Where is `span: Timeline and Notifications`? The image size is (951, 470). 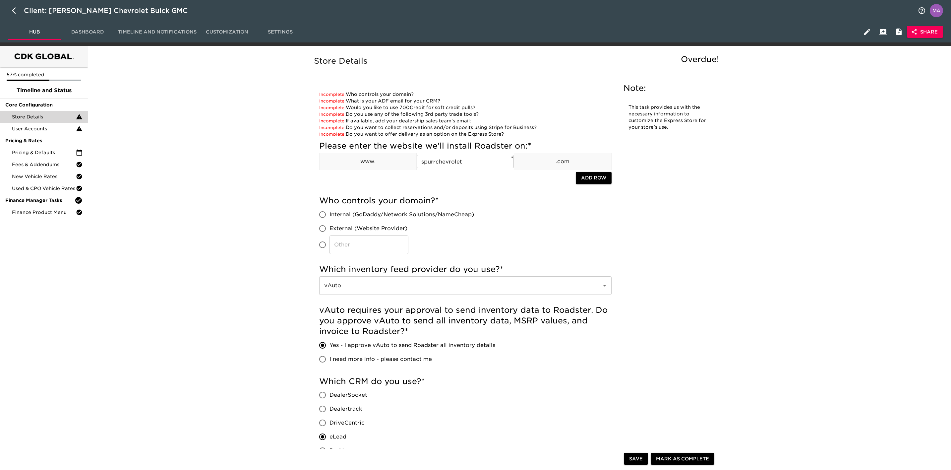
span: Timeline and Notifications is located at coordinates (157, 32).